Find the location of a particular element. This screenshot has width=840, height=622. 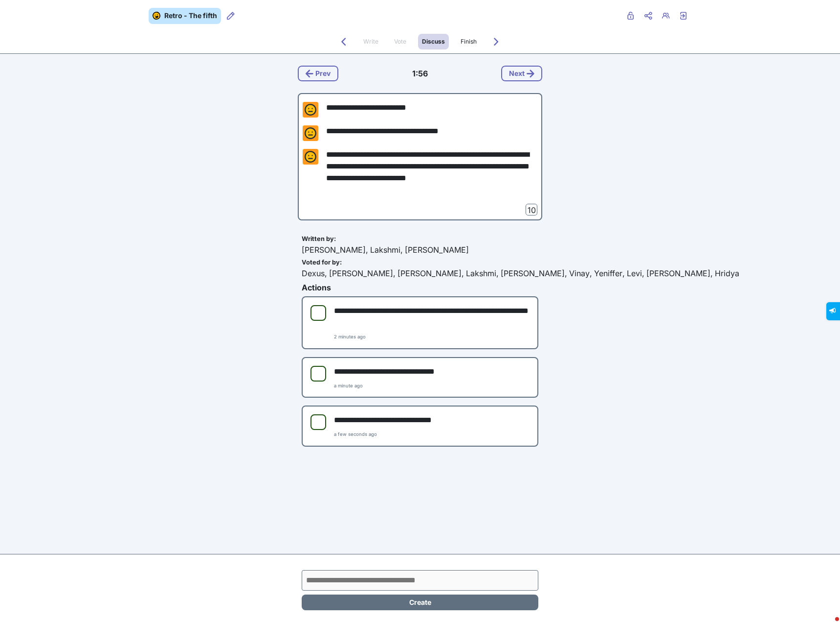

h1: Retro - The fifth is located at coordinates (191, 16).